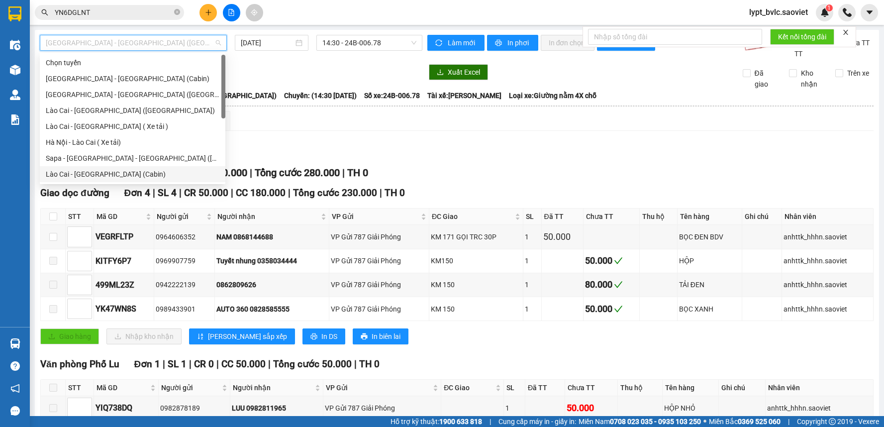 Image resolution: width=884 pixels, height=427 pixels. What do you see at coordinates (462, 43) in the screenshot?
I see `span: Làm mới` at bounding box center [462, 43].